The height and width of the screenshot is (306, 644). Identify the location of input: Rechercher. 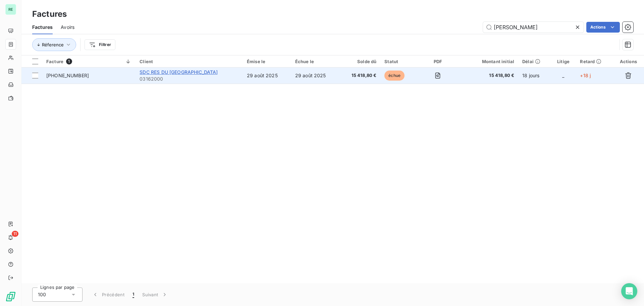
(534, 28).